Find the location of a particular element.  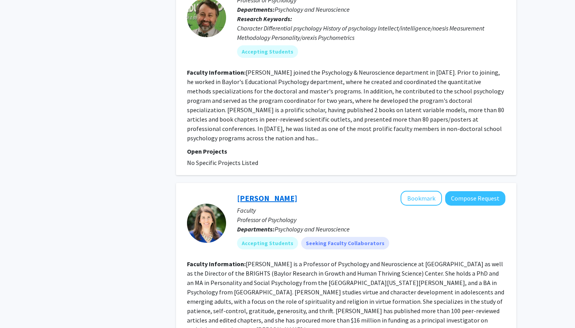

button: Compose Request to Sarah Schnitker is located at coordinates (475, 198).